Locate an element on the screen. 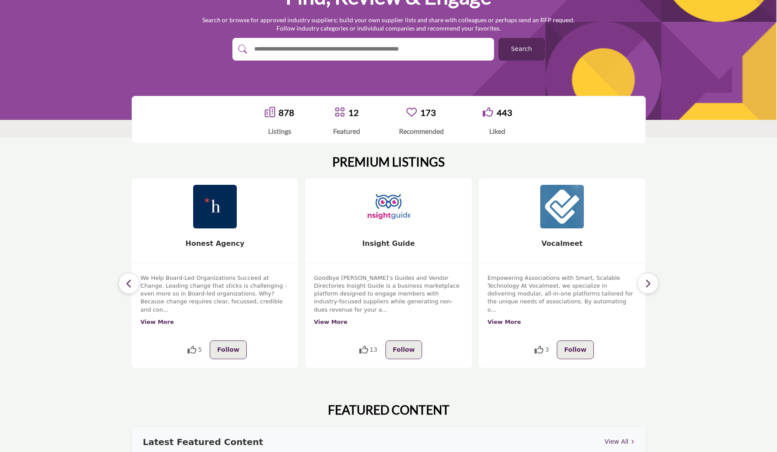 This screenshot has width=777, height=452. div: We Help Board-Led Organizations Succeed at Change. Leading change that sticks is challenging - ev... is located at coordinates (215, 304).